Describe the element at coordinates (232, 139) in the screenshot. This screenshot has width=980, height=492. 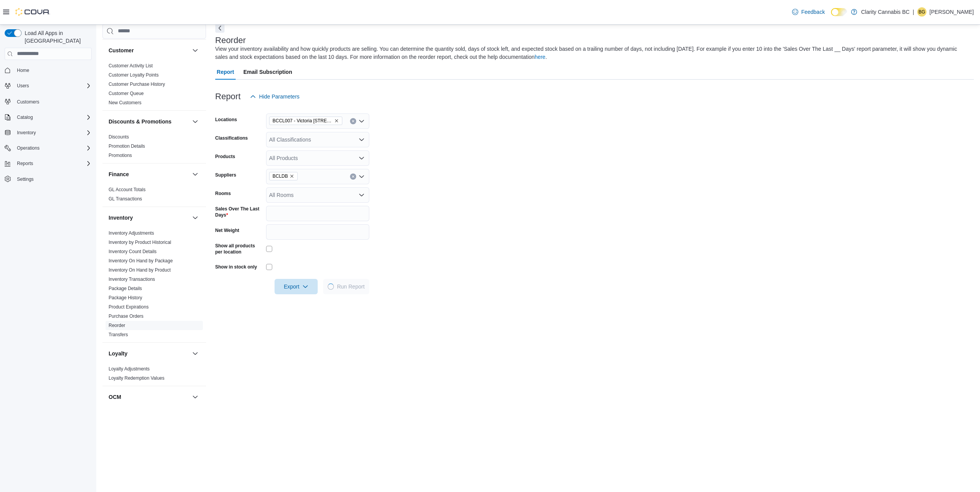
I see `label: Classifications` at that location.